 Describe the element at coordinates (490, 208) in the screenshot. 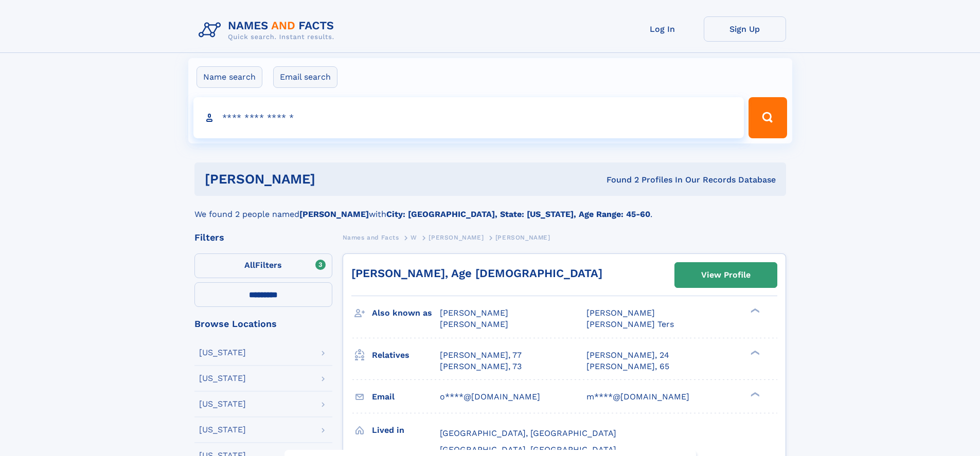

I see `div: We found 2 people named with .` at that location.